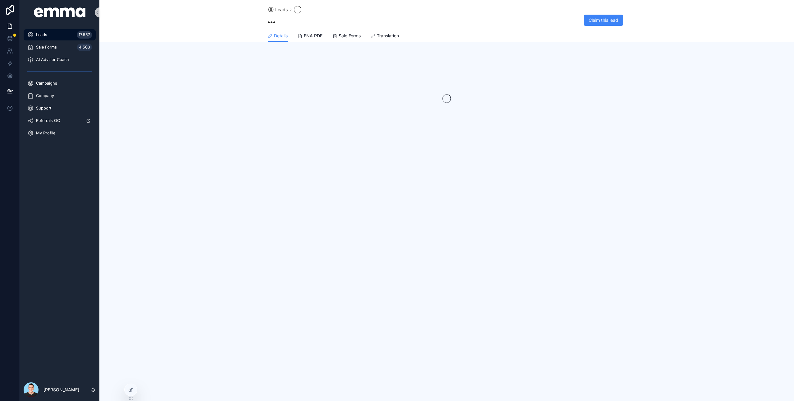 The width and height of the screenshot is (794, 401). I want to click on a: AI Advisor Coach, so click(60, 60).